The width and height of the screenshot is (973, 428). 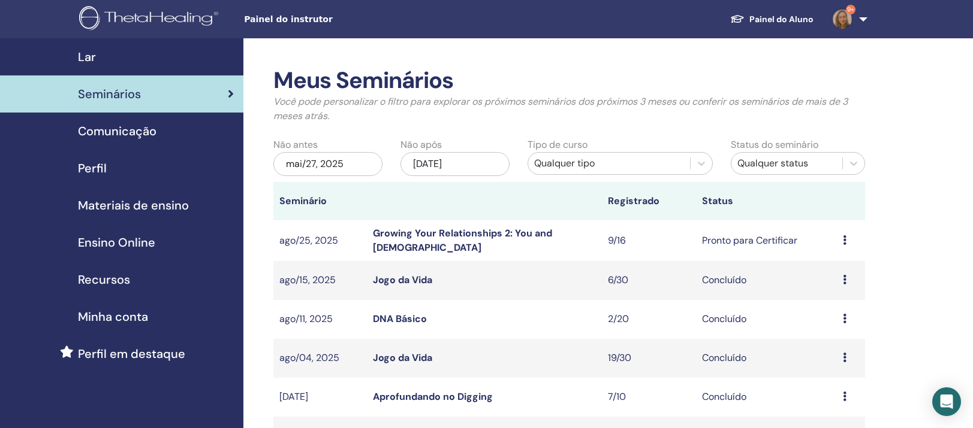 What do you see at coordinates (786, 164) in the screenshot?
I see `div: Qualquer status` at bounding box center [786, 164].